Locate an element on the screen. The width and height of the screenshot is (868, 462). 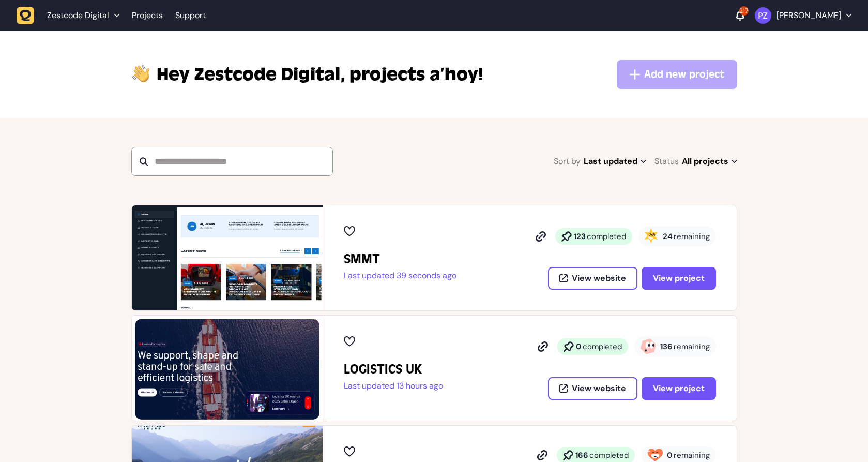
strong: 136 is located at coordinates (666, 347).